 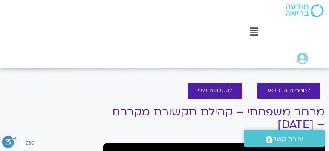 What do you see at coordinates (305, 11) in the screenshot?
I see `img: תודעה בריאה` at bounding box center [305, 11].